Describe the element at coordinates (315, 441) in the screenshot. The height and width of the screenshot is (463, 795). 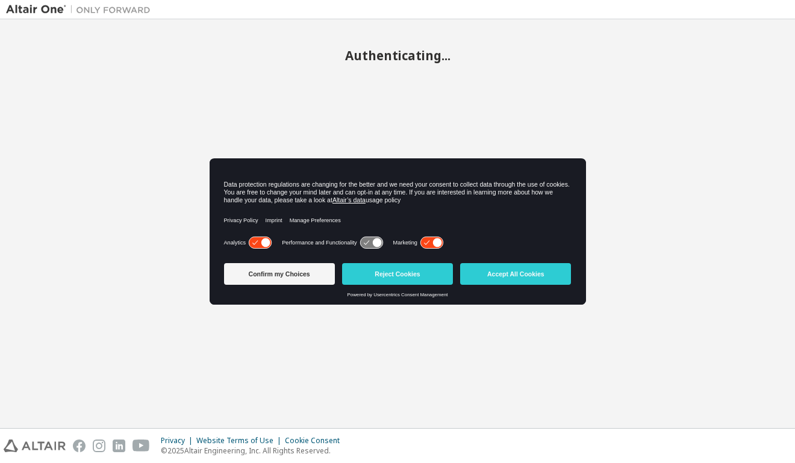
I see `div: Cookie Consent` at that location.